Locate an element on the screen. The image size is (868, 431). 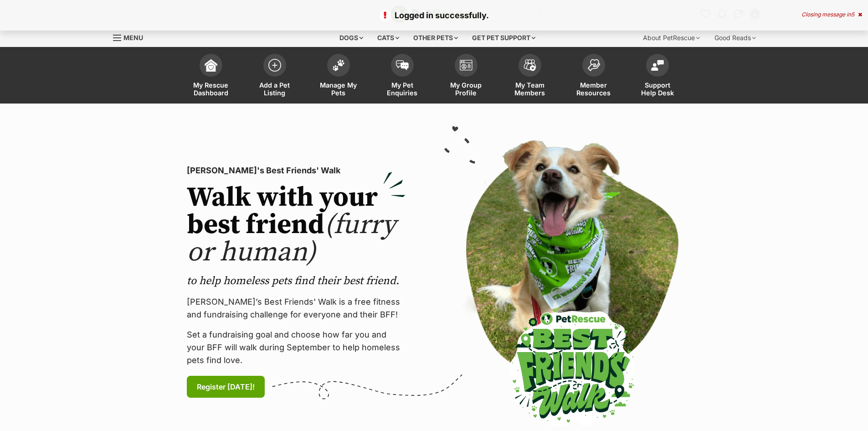
a: My Rescue Dashboard is located at coordinates (211, 76).